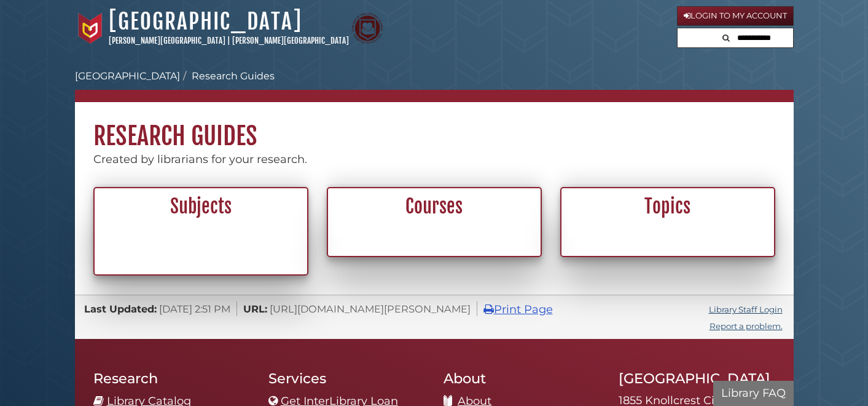 Image resolution: width=868 pixels, height=406 pixels. What do you see at coordinates (200, 159) in the screenshot?
I see `span: Created by librarians for your research.` at bounding box center [200, 159].